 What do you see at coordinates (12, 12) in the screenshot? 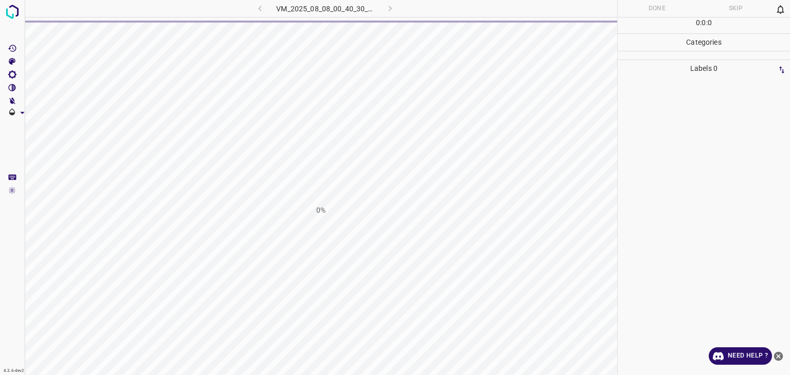
I see `img: logo` at bounding box center [12, 12].